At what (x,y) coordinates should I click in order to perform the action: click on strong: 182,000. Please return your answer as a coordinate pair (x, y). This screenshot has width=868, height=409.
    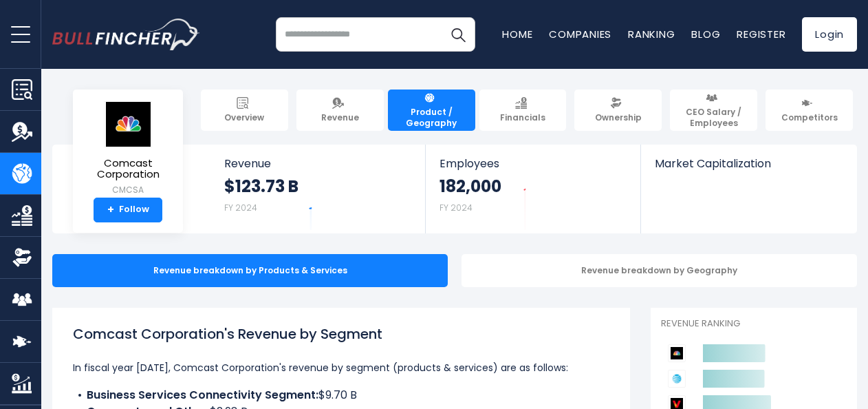
    Looking at the image, I should click on (471, 186).